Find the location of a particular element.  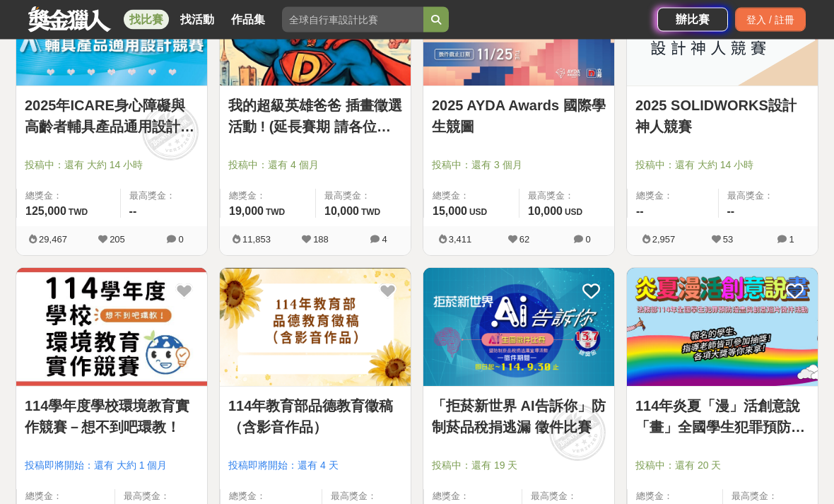

a: 「拒菸新世界 AI告訴你」防制菸品稅捐逃漏 徵件比賽 is located at coordinates (518, 417).